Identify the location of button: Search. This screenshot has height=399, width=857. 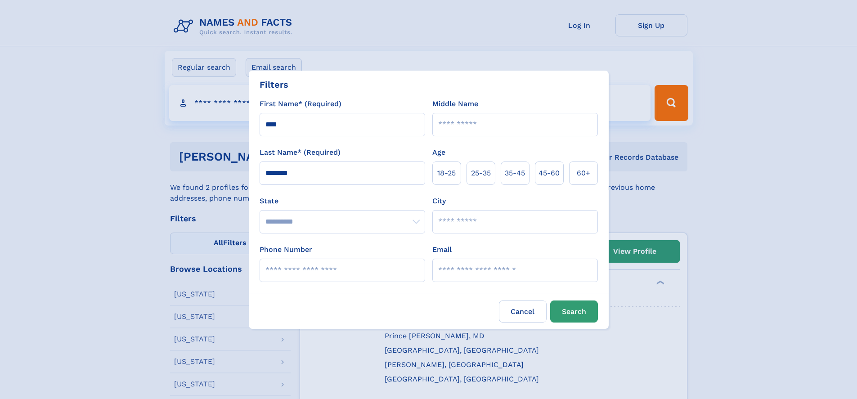
(574, 311).